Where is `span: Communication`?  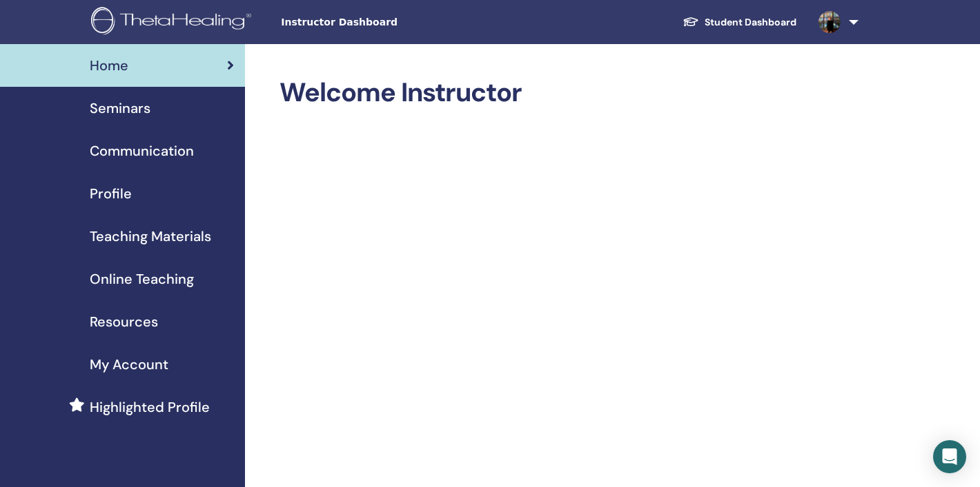 span: Communication is located at coordinates (141, 151).